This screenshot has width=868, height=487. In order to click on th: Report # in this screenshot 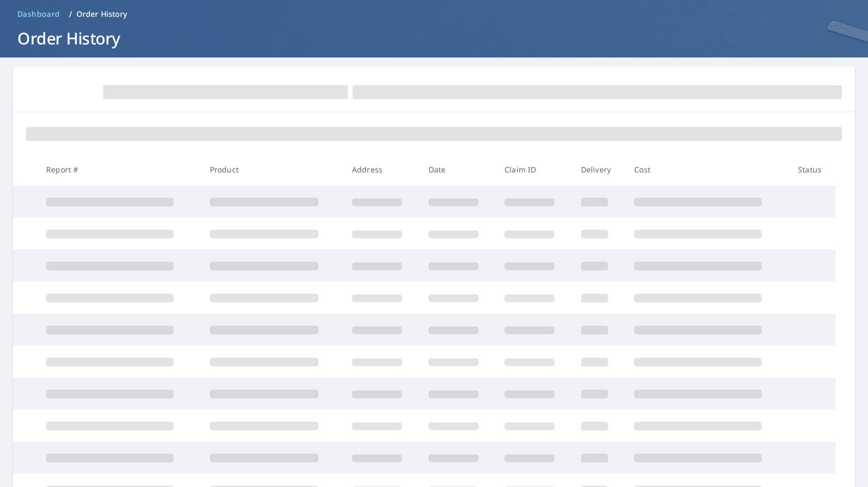, I will do `click(120, 169)`.